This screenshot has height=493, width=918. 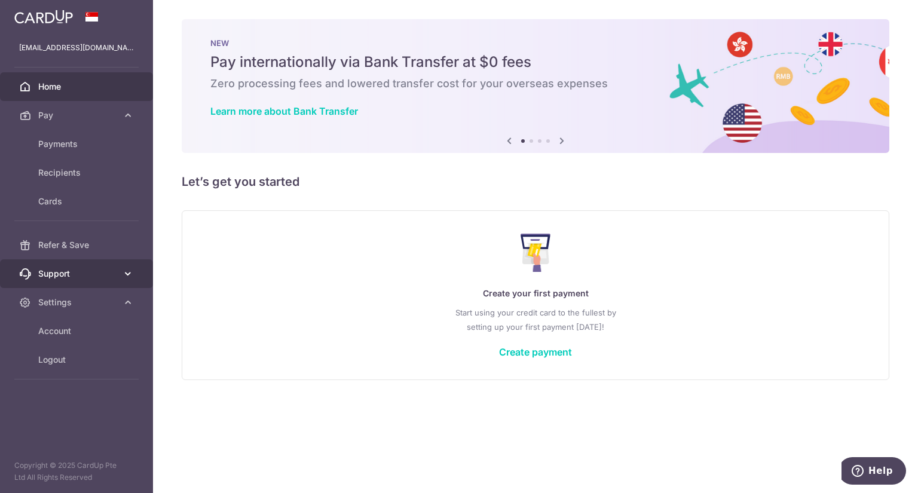 I want to click on img: Bank transfer banner, so click(x=536, y=86).